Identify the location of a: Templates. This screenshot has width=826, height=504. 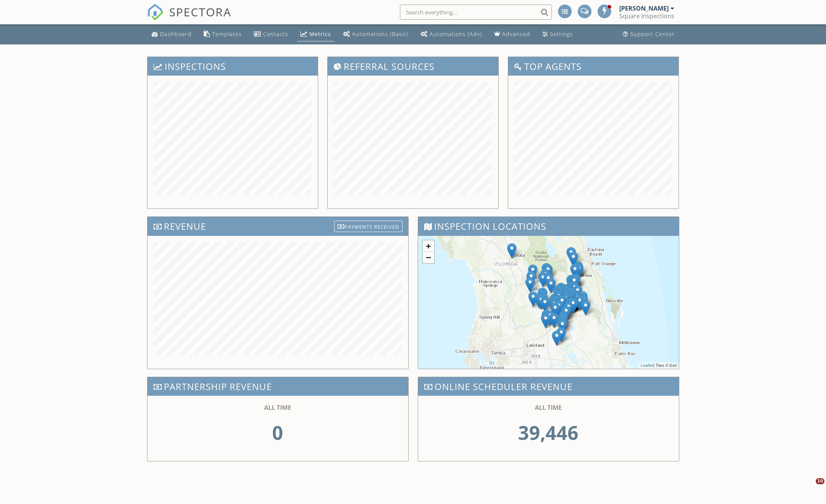
(223, 34).